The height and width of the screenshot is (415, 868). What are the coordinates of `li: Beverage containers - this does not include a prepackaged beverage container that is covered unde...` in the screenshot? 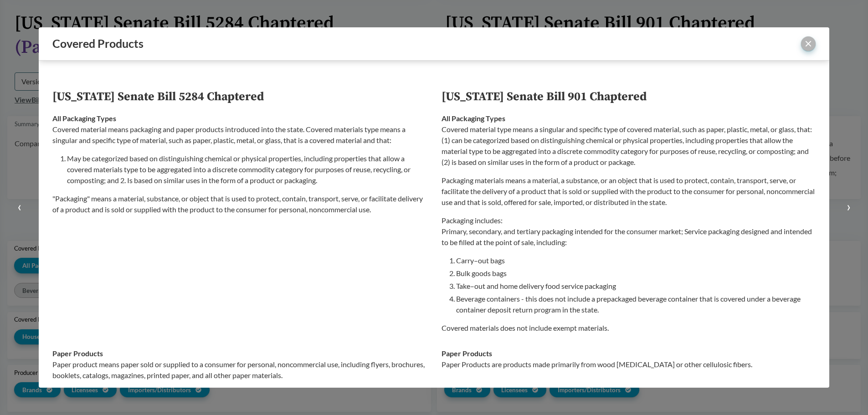 It's located at (636, 304).